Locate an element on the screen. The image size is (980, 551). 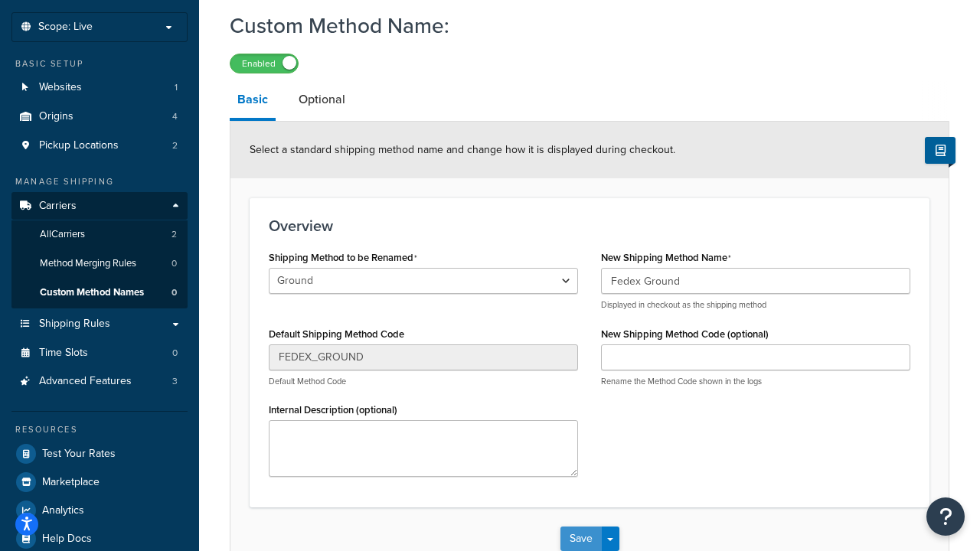
label: Shipping Method to be Renamed is located at coordinates (343, 258).